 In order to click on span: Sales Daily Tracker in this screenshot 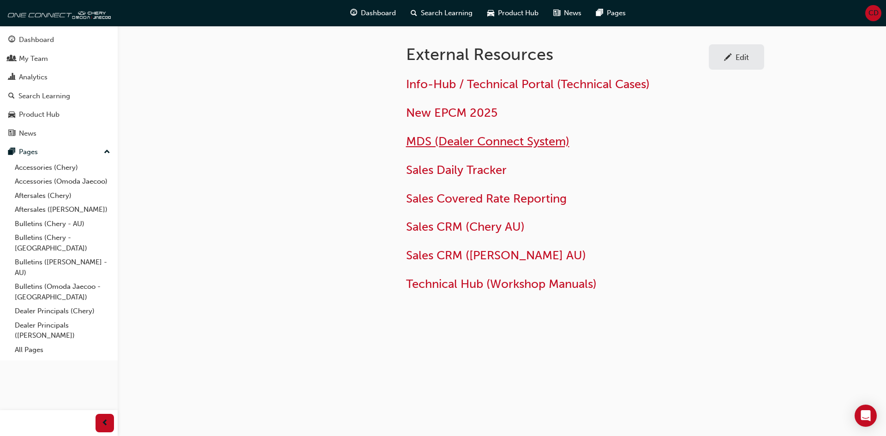, I will do `click(457, 170)`.